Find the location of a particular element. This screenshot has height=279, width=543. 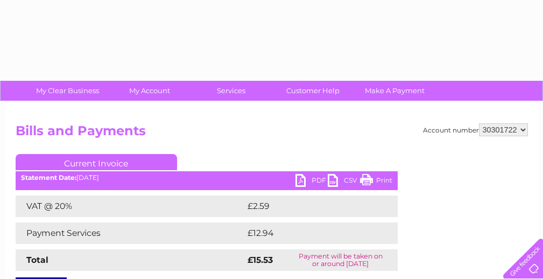

div: Account number is located at coordinates (475, 130).